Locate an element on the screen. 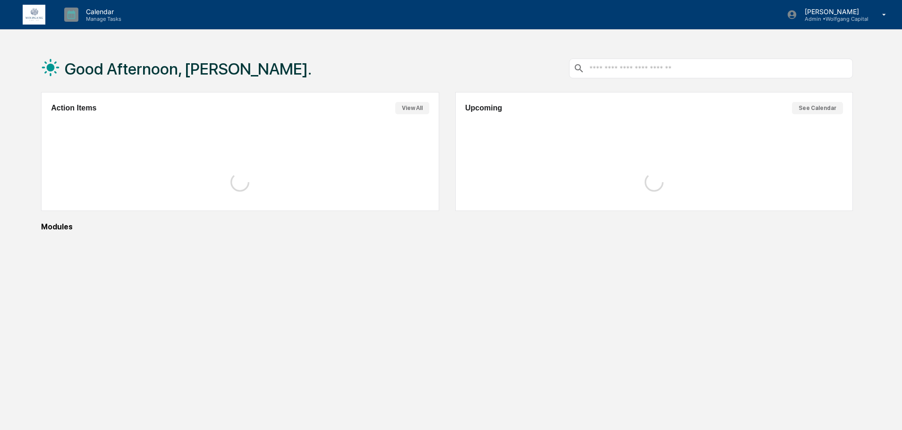 Image resolution: width=902 pixels, height=430 pixels. button: See Calendar is located at coordinates (818, 108).